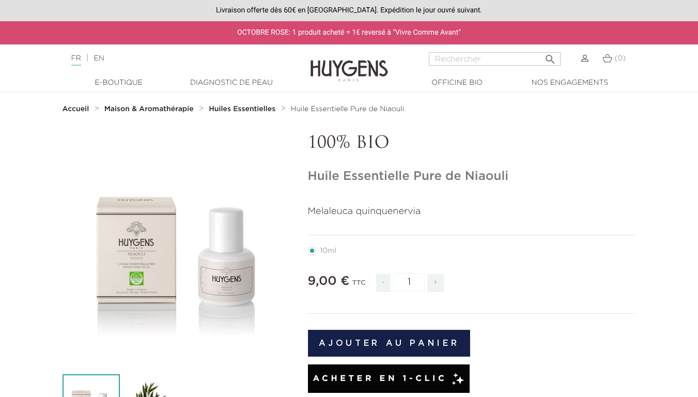 The height and width of the screenshot is (397, 698). I want to click on a: Huile Essentielle Pure de Niaouli, so click(347, 109).